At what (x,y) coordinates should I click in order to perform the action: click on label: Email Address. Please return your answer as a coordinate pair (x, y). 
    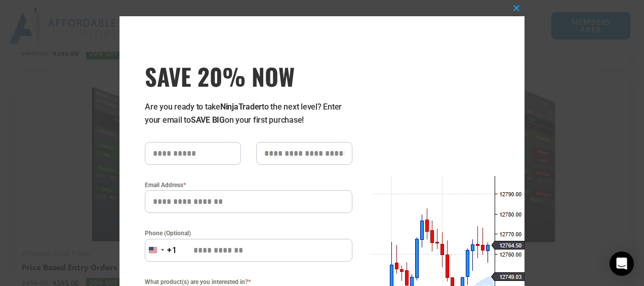
    Looking at the image, I should click on (249, 185).